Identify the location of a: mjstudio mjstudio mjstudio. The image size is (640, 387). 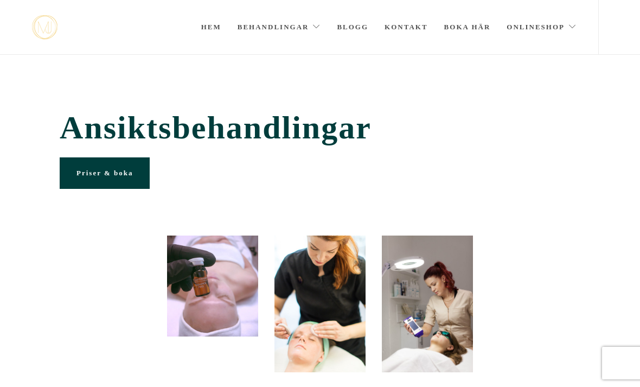
(45, 27).